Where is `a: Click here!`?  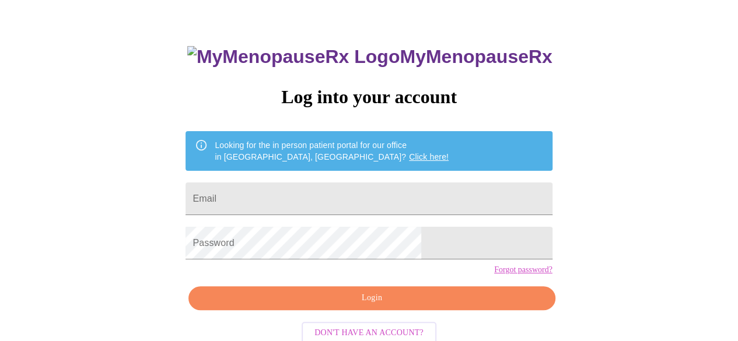
a: Click here! is located at coordinates (429, 157).